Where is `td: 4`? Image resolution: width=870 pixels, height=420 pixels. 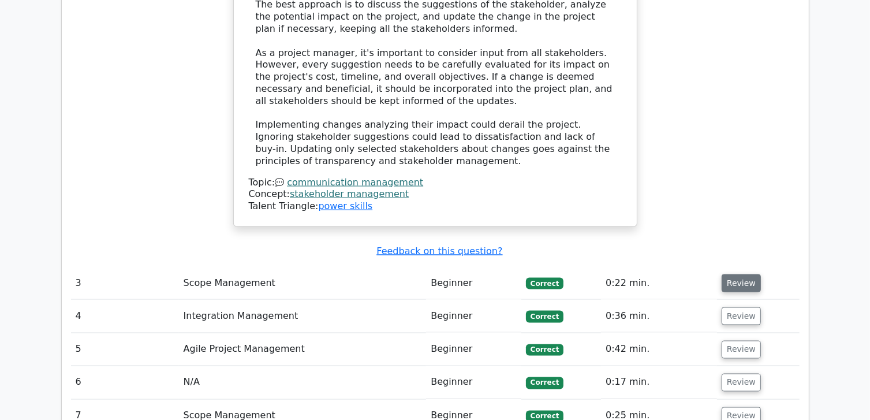
td: 4 is located at coordinates (125, 316).